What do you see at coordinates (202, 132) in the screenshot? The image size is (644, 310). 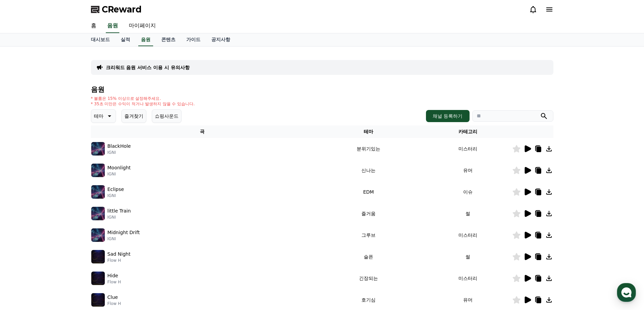 I see `th: 곡` at bounding box center [202, 132].